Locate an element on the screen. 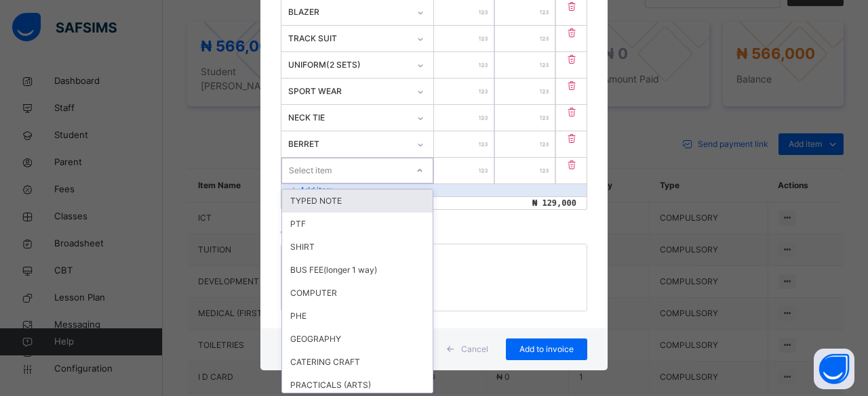 Image resolution: width=868 pixels, height=396 pixels. div: PHE is located at coordinates (357, 316).